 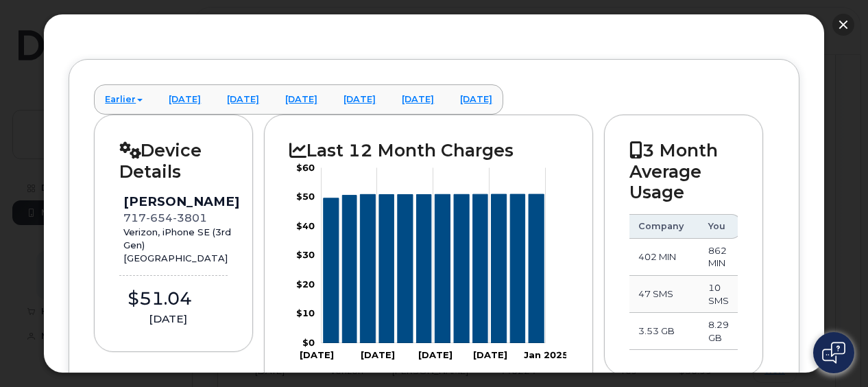 What do you see at coordinates (718, 226) in the screenshot?
I see `th: You` at bounding box center [718, 226].